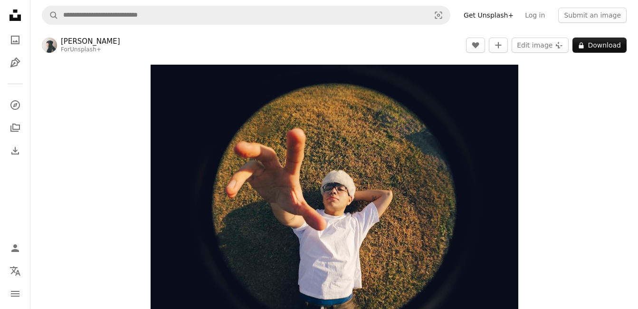 This screenshot has width=638, height=309. What do you see at coordinates (49, 45) in the screenshot?
I see `img: Go to Evelyn Verdín's profile` at bounding box center [49, 45].